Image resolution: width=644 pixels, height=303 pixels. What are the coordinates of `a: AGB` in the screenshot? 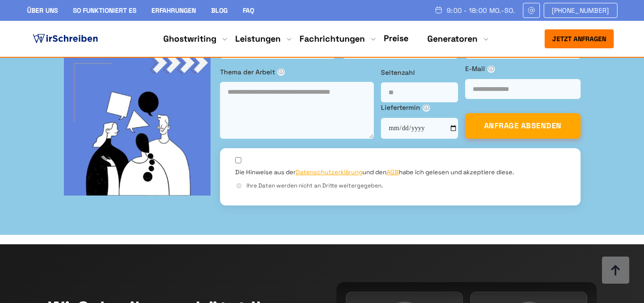 It's located at (393, 172).